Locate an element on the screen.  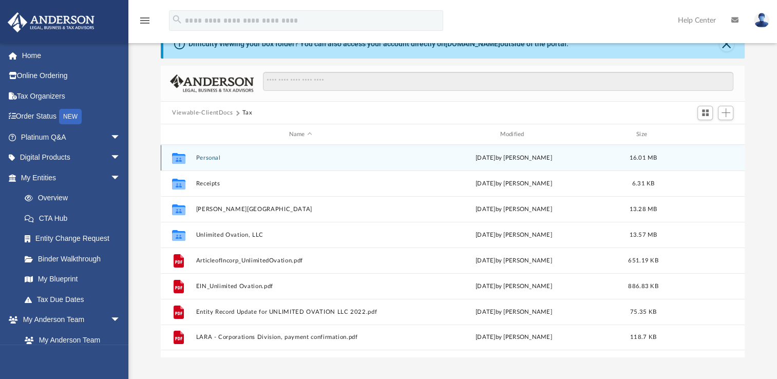
button: Entity Record Update for UNLIMITED OVATION LLC 2022.pdf is located at coordinates (300, 312).